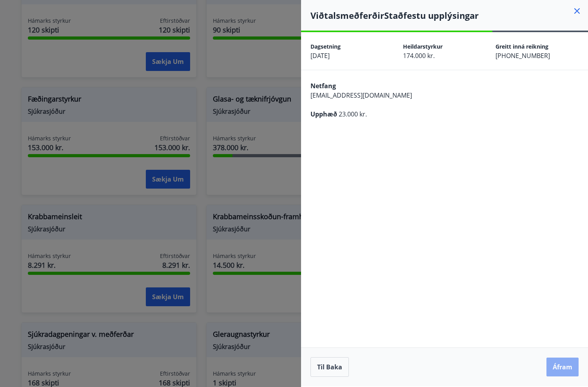 This screenshot has width=588, height=387. Describe the element at coordinates (330, 367) in the screenshot. I see `button: Til baka` at that location.